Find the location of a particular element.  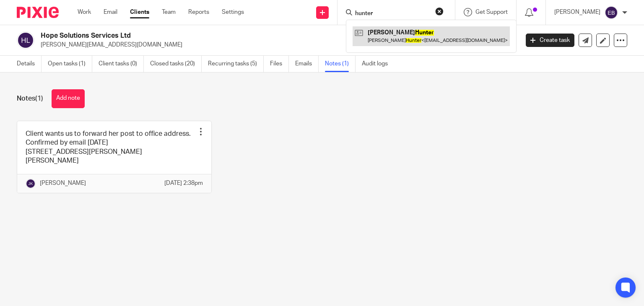

a: Details is located at coordinates (29, 64).